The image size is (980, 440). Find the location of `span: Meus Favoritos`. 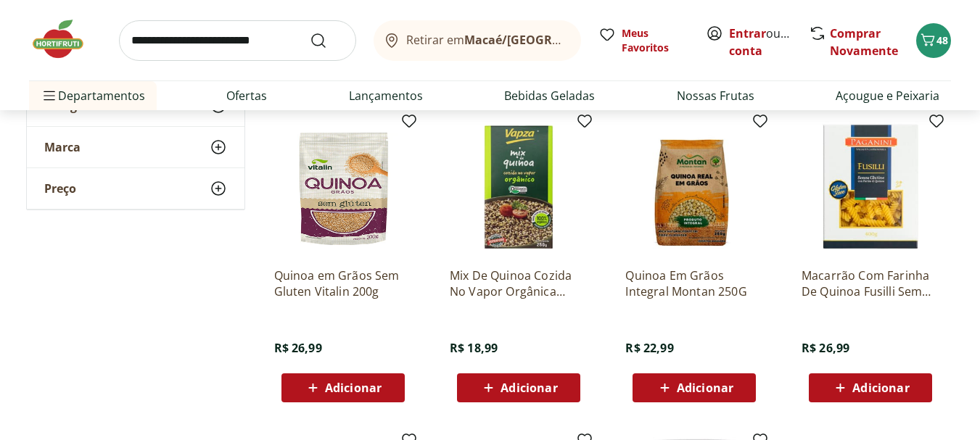

span: Meus Favoritos is located at coordinates (654, 41).